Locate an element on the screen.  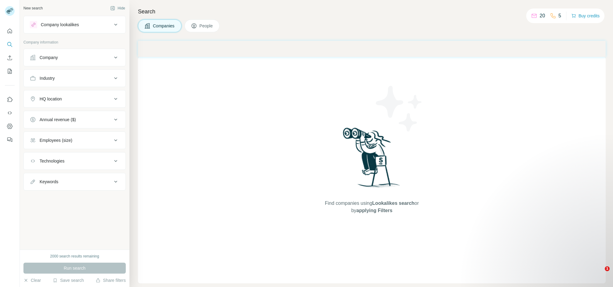
button: Company lookalikes is located at coordinates (75, 25).